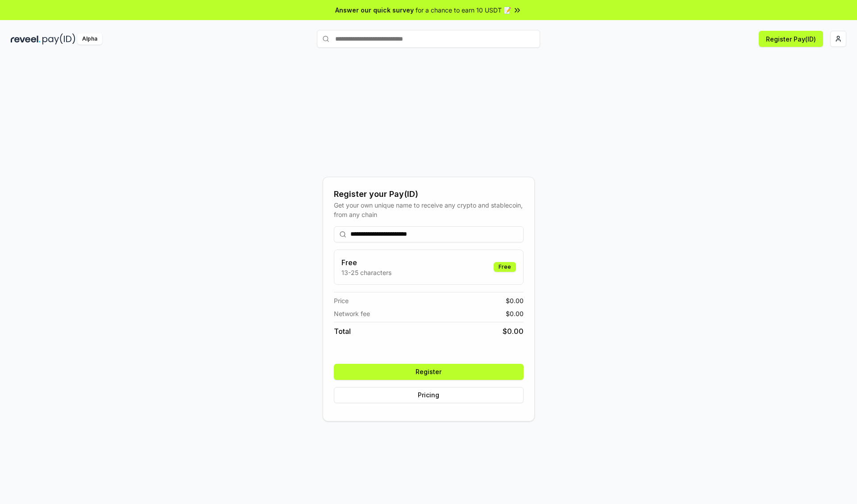  What do you see at coordinates (341, 300) in the screenshot?
I see `span: Price` at bounding box center [341, 300].